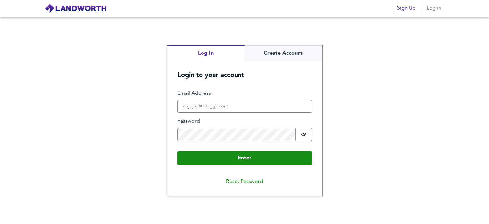 Image resolution: width=489 pixels, height=224 pixels. Describe the element at coordinates (283, 53) in the screenshot. I see `button: Create Account` at that location.